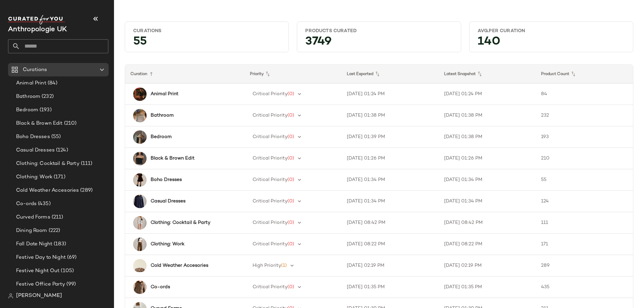 Image resolution: width=644 pixels, height=308 pixels. I want to click on td: 289, so click(584, 266).